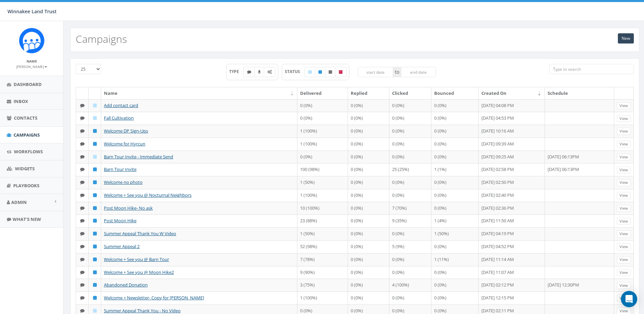 This screenshot has width=644, height=314. What do you see at coordinates (139, 272) in the screenshot?
I see `a: Welcome + See you @ Moon Hike2` at bounding box center [139, 272].